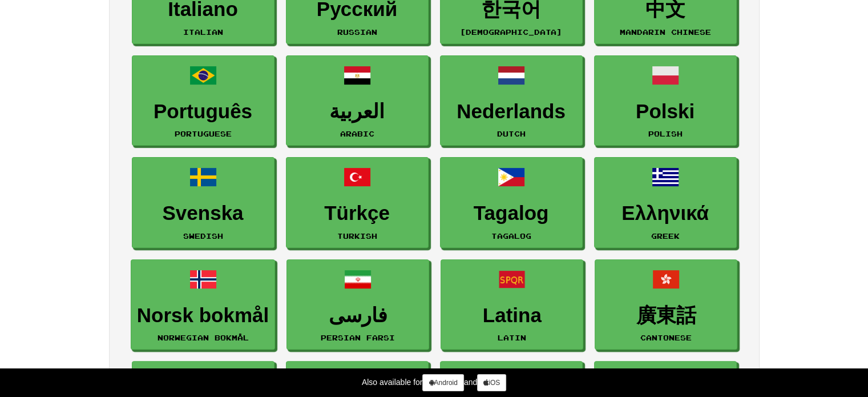  Describe the element at coordinates (357, 111) in the screenshot. I see `h3: العربية` at that location.